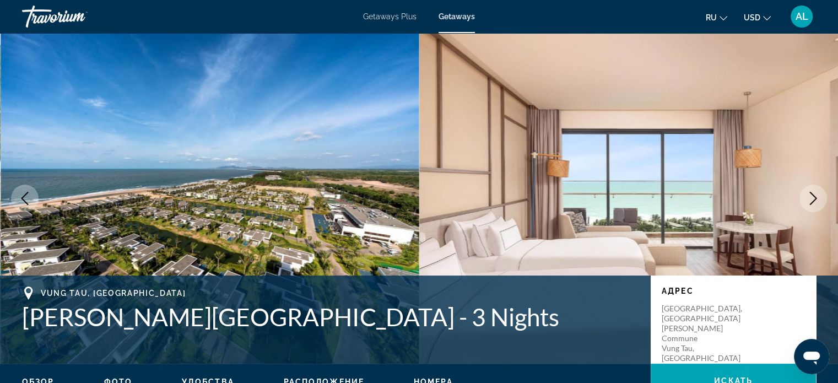  Describe the element at coordinates (77, 17) in the screenshot. I see `a: Travorium` at that location.